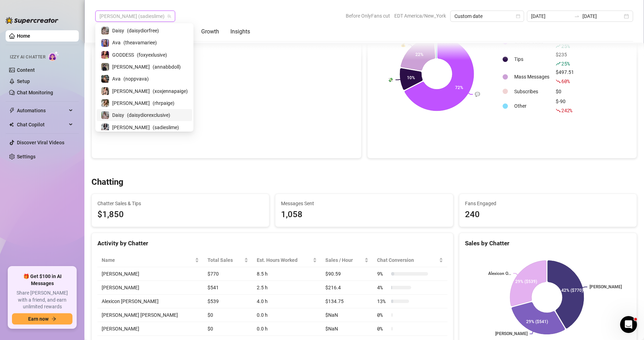 This screenshot has width=644, height=340. Describe the element at coordinates (347, 301) in the screenshot. I see `td: $134.75` at that location.